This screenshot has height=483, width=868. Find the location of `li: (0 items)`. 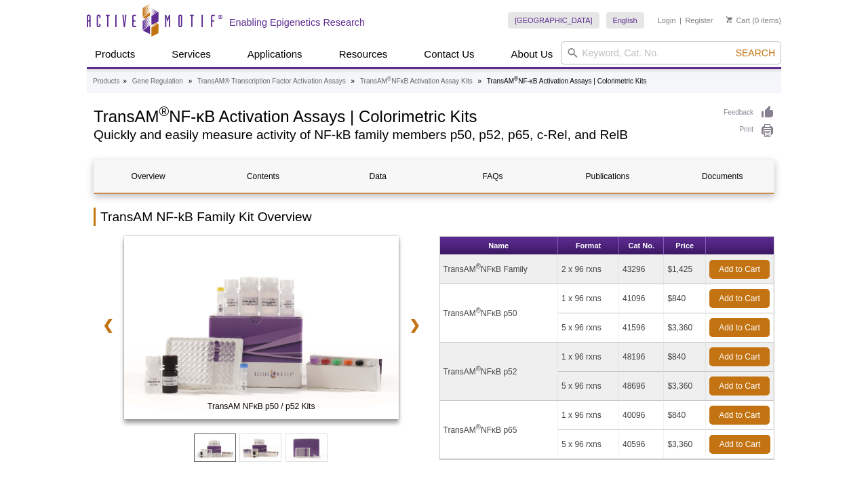

li: (0 items) is located at coordinates (754, 21).